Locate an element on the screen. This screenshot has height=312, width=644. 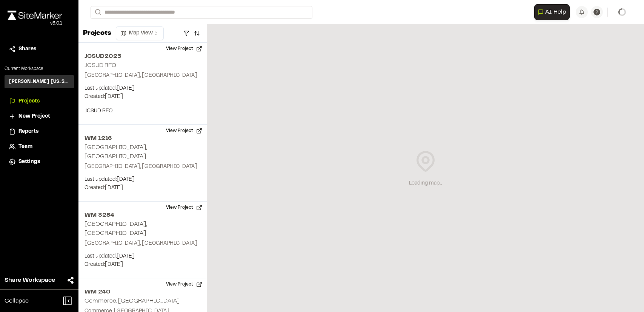
a: Projects is located at coordinates (39, 101).